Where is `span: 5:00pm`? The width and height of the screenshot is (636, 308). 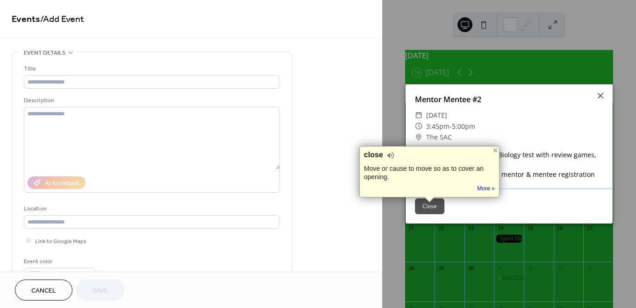
span: 5:00pm is located at coordinates (463, 126).